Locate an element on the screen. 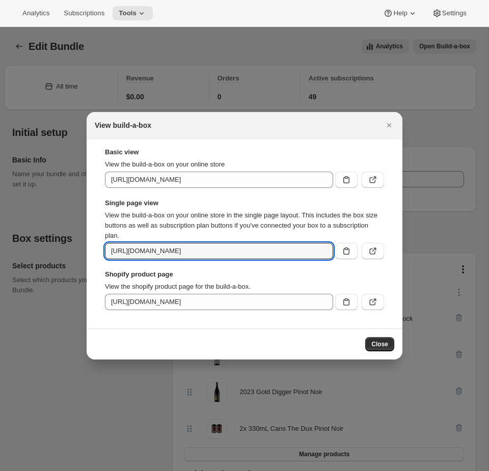 The image size is (489, 471). span: Subscriptions is located at coordinates (84, 13).